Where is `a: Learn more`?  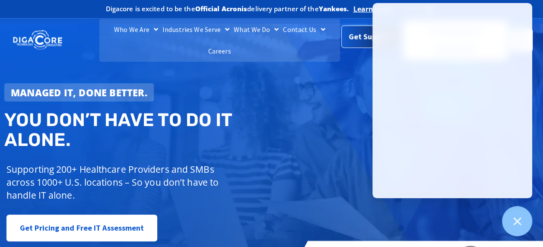 a: Learn more is located at coordinates (372, 9).